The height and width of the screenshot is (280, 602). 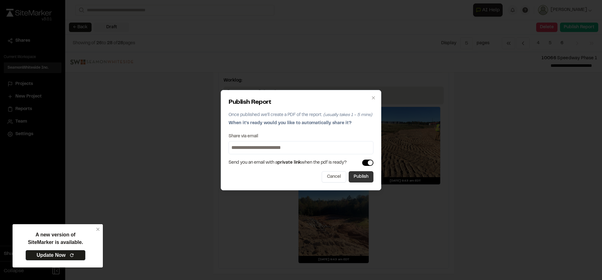 I want to click on span: private link, so click(x=289, y=163).